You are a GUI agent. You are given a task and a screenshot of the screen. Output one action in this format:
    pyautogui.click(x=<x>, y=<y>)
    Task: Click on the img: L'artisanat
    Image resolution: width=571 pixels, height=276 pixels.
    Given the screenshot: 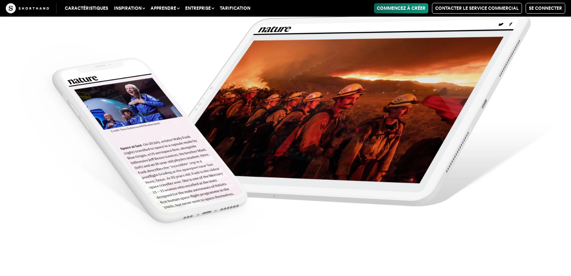 What is the action you would take?
    pyautogui.click(x=27, y=8)
    